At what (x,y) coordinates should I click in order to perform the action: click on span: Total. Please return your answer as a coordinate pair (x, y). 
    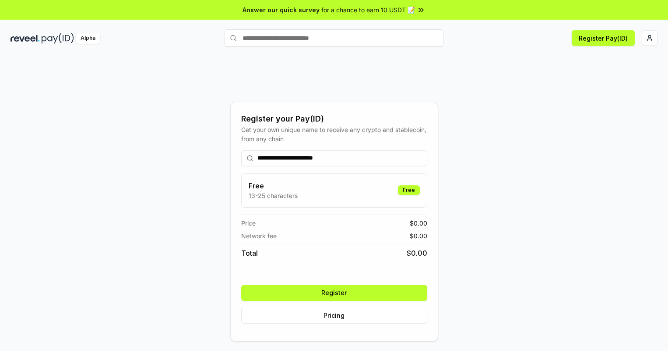
    Looking at the image, I should click on (249, 253).